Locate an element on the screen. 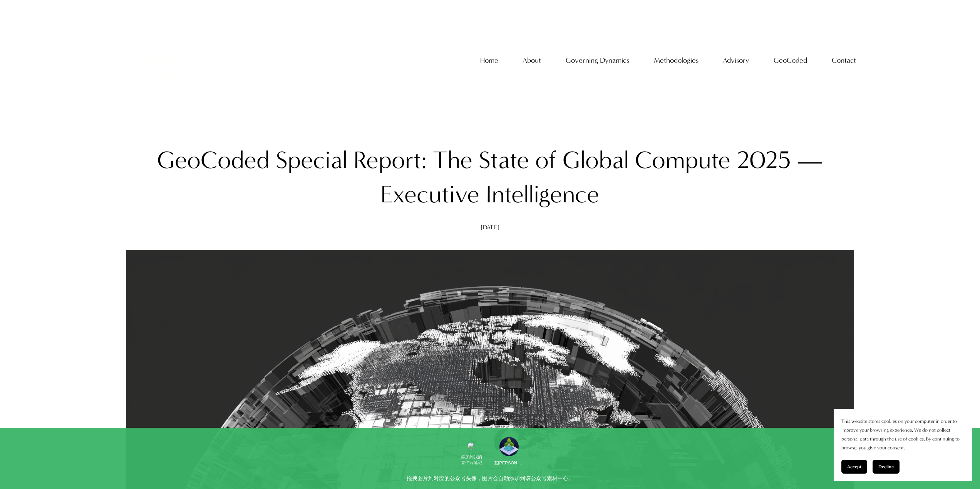  span: Governing Dynamics is located at coordinates (597, 60).